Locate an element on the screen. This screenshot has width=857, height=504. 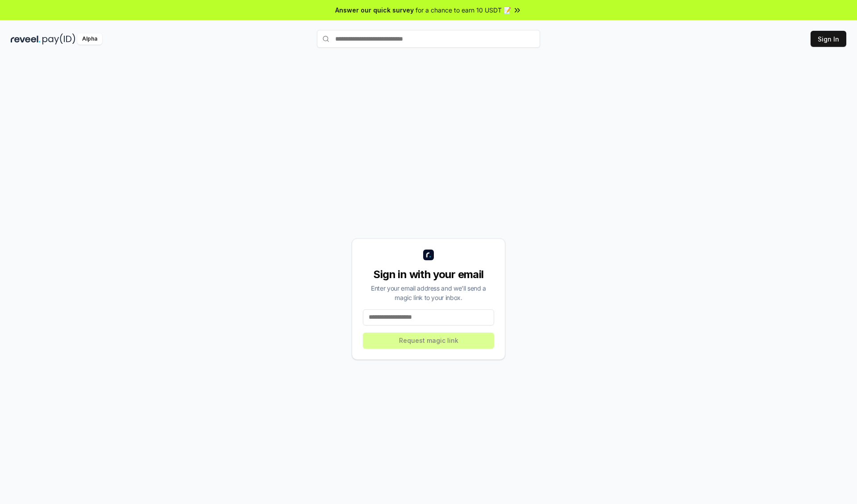
div: Sign in with your email is located at coordinates (428, 274).